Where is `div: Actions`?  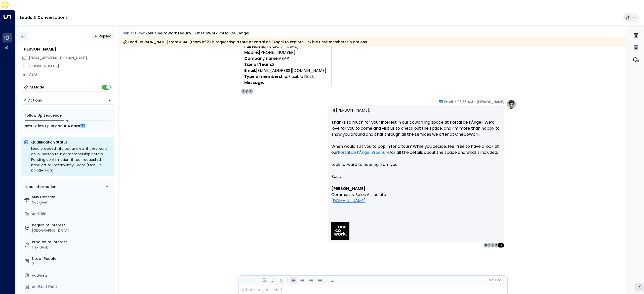 div: Actions is located at coordinates (33, 100).